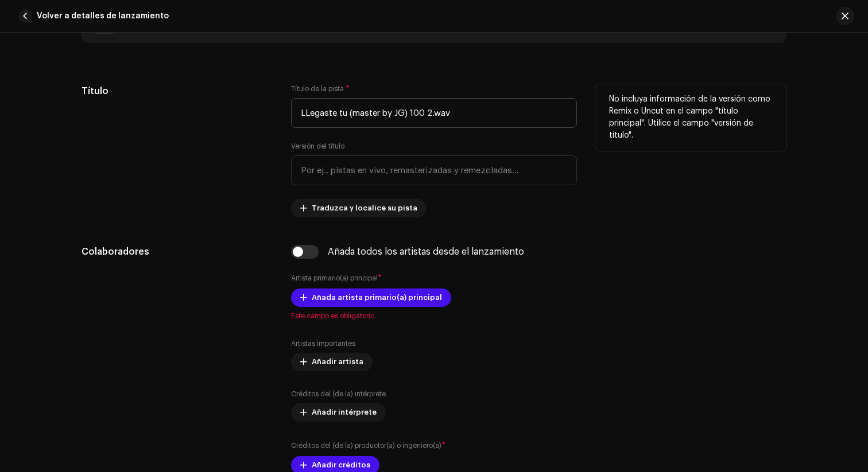  I want to click on span: Traduzca y localice su pista, so click(364, 209).